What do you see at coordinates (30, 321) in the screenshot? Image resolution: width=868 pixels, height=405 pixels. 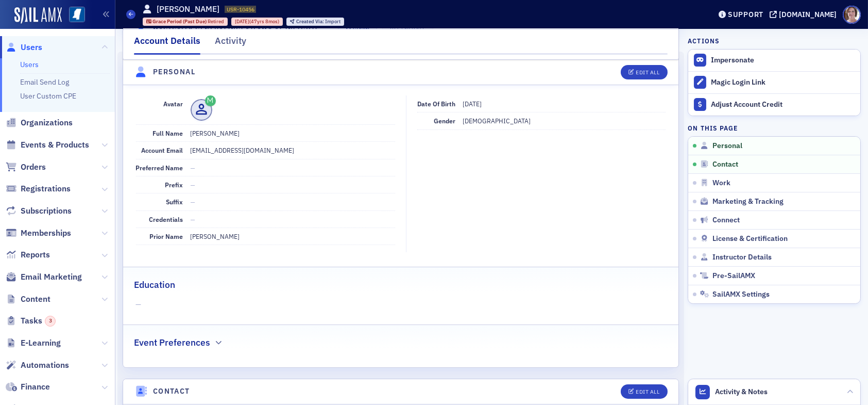 I see `a: Tasks3` at bounding box center [30, 321].